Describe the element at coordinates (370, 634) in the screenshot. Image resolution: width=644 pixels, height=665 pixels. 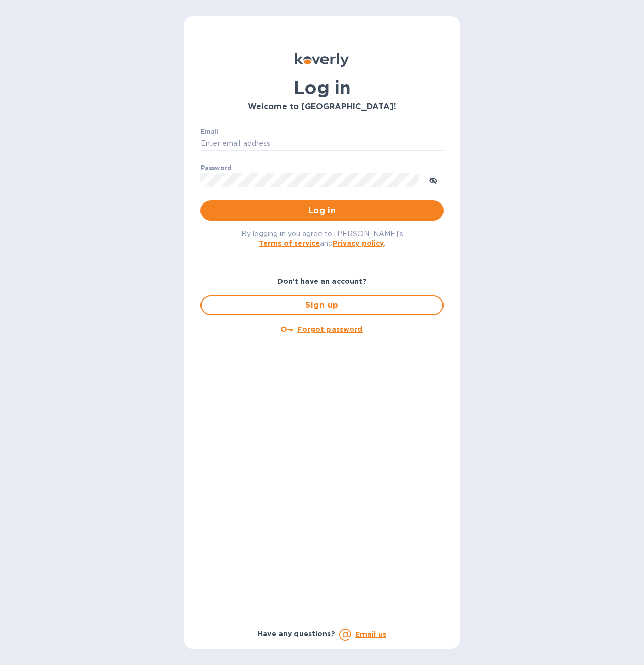
I see `b: Email us` at that location.